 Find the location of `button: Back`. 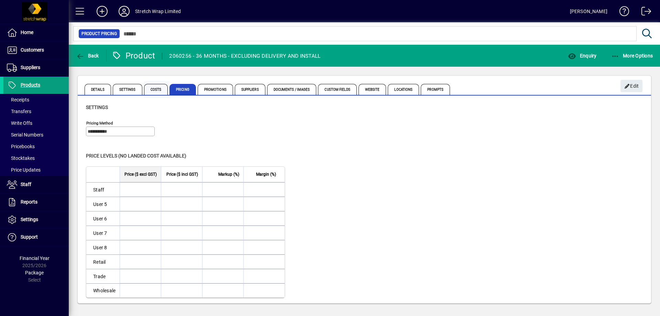

button: Back is located at coordinates (87, 56).